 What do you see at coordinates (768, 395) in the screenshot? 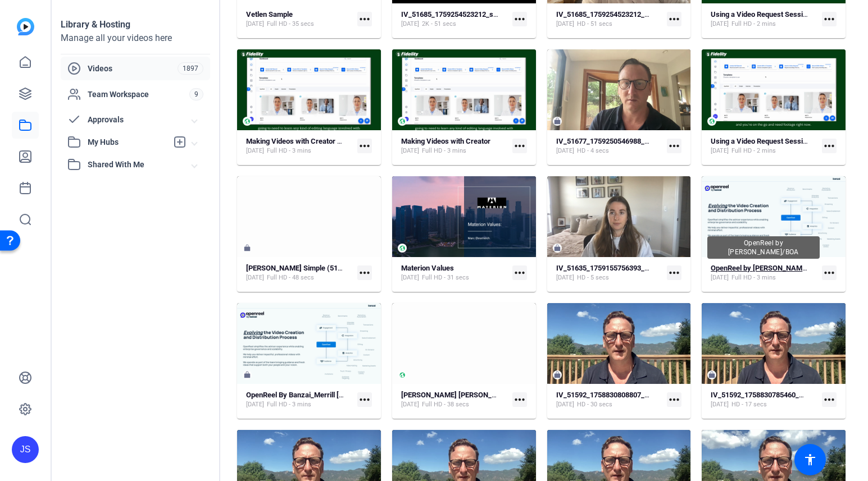
I see `strong: IV_51592_1758830785460_webcam` at bounding box center [768, 395].